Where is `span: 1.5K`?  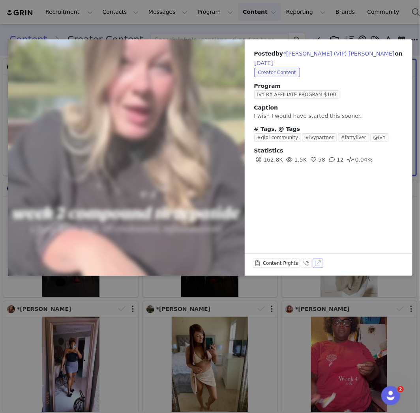 span: 1.5K is located at coordinates (295, 160).